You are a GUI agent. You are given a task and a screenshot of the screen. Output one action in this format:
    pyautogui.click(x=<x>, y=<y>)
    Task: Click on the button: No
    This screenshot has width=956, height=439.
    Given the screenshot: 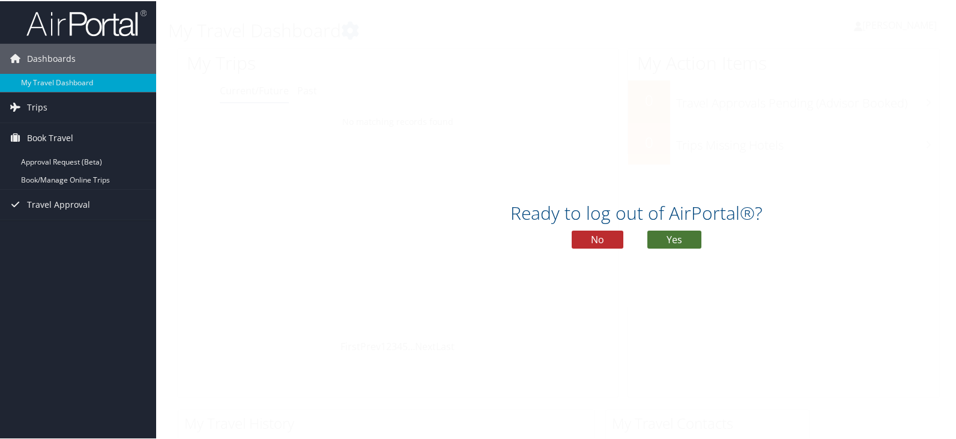 What is the action you would take?
    pyautogui.click(x=598, y=238)
    